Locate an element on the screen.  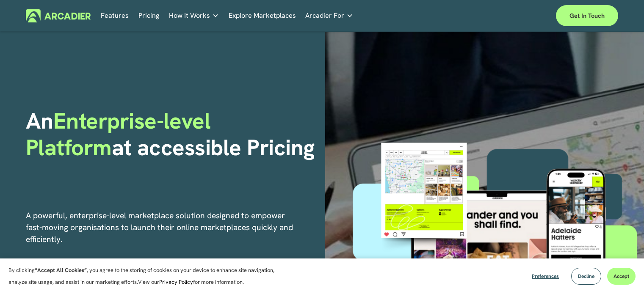
a: Features is located at coordinates (115, 16).